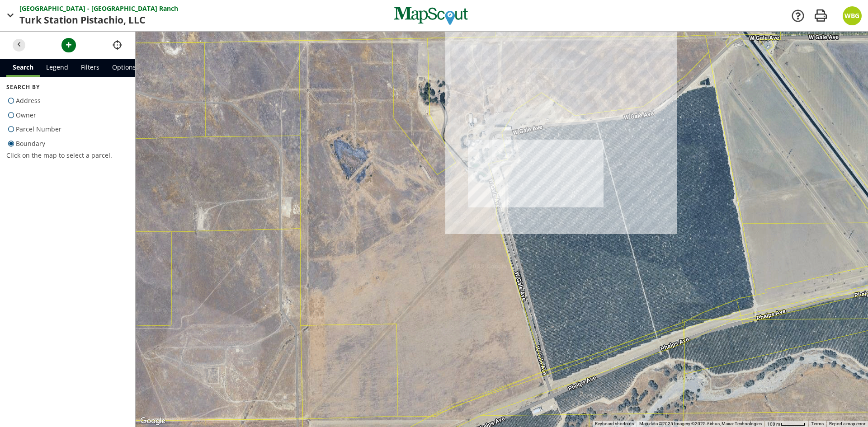  What do you see at coordinates (136, 20) in the screenshot?
I see `span: LLC` at bounding box center [136, 20].